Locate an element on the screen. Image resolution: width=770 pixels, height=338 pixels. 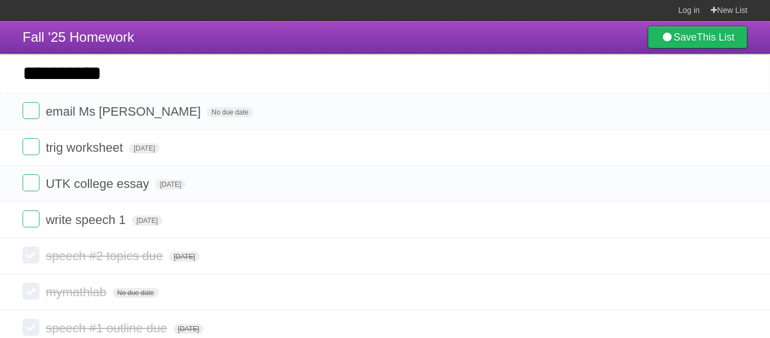
span: Fall '25 Homework is located at coordinates (78, 37).